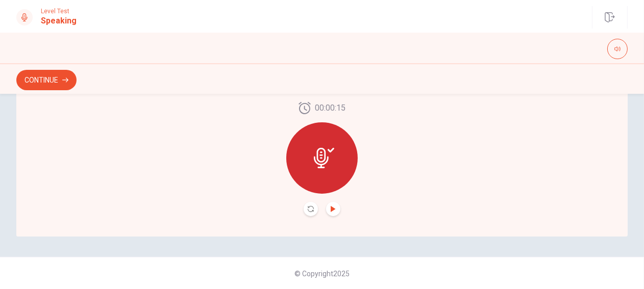  I want to click on span: Level Test, so click(59, 12).